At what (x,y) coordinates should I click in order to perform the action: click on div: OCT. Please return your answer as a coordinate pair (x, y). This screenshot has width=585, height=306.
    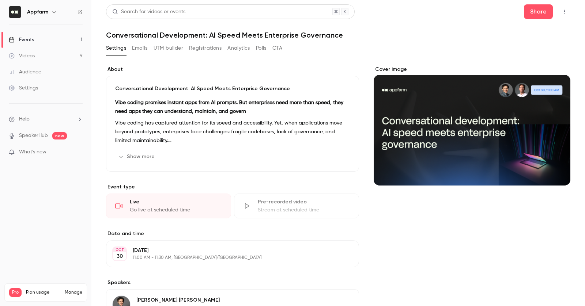
    Looking at the image, I should click on (120, 250).